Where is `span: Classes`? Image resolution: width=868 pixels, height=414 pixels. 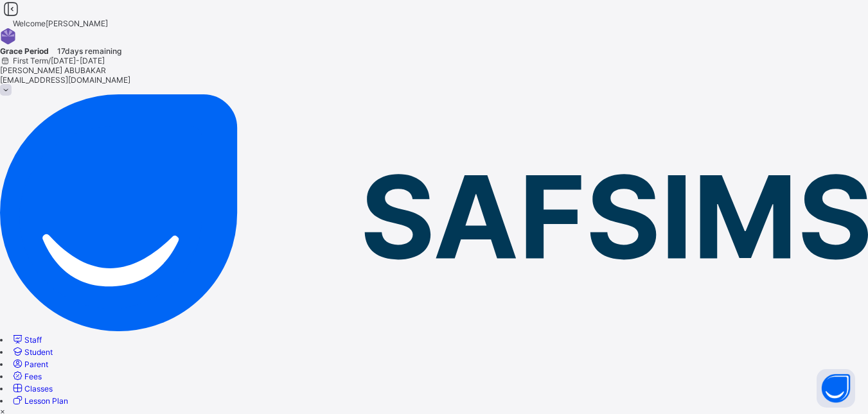
span: Classes is located at coordinates (39, 389).